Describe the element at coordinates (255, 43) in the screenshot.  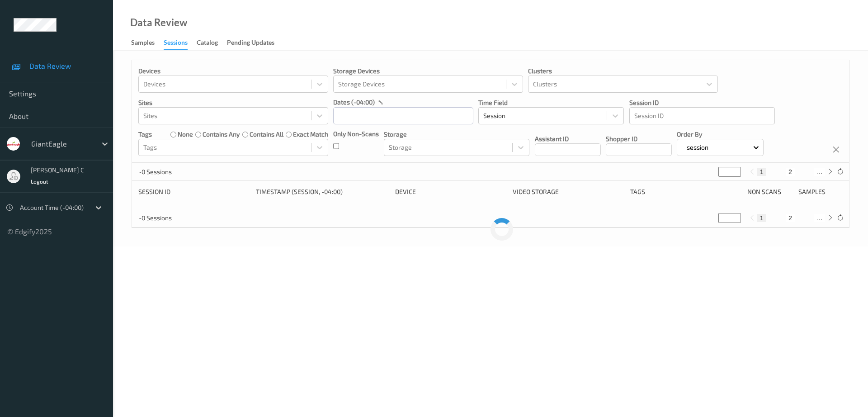
I see `a: Pending Updates` at that location.